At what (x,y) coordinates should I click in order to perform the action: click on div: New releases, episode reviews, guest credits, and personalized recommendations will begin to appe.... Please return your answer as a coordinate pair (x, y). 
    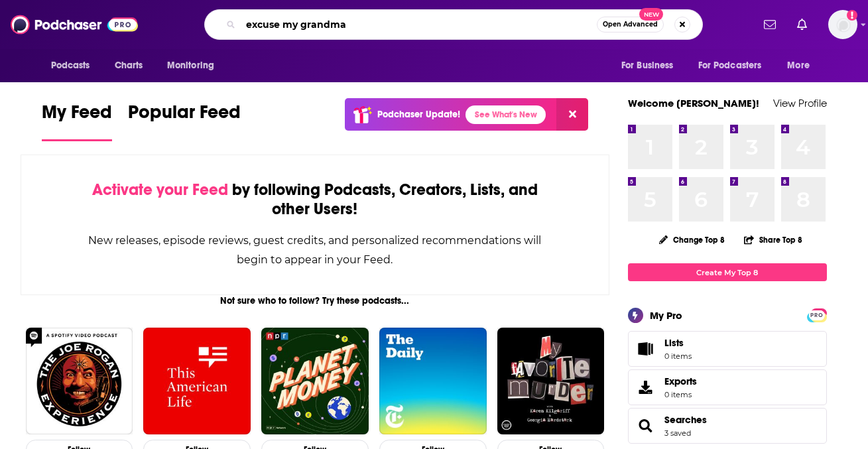
    Looking at the image, I should click on (315, 250).